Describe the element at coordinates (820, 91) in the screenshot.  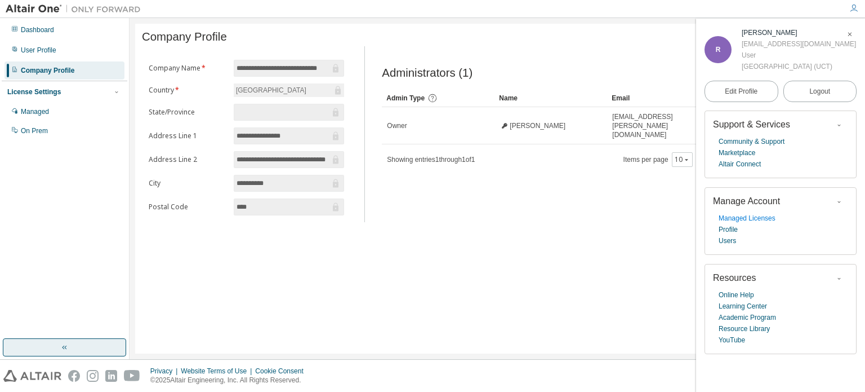
I see `span: Logout` at that location.